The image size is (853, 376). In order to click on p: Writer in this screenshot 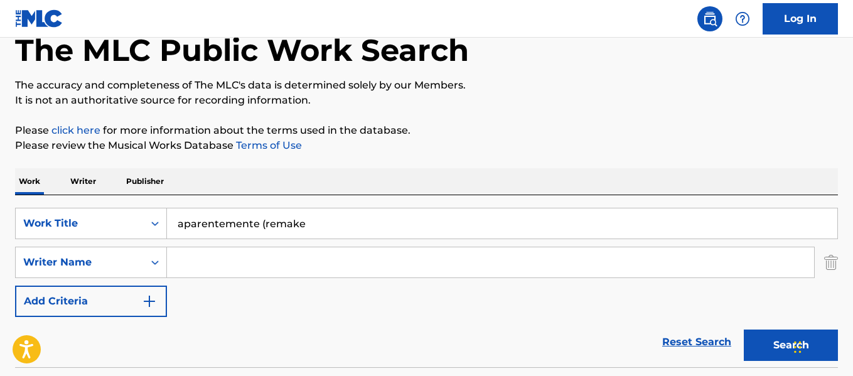, I will do `click(83, 181)`.